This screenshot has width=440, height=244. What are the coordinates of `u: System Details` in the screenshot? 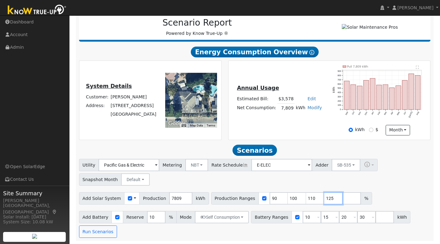 It's located at (109, 86).